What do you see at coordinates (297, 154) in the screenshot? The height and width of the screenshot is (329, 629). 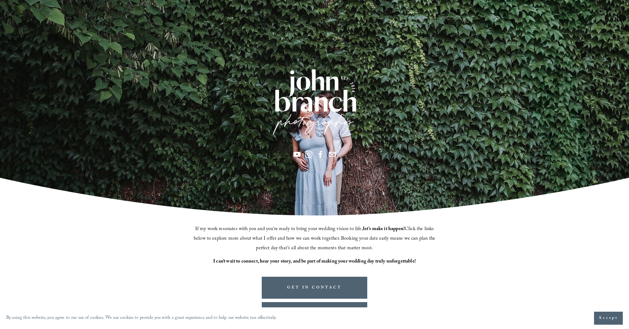 I see `a: YouTube` at bounding box center [297, 154].